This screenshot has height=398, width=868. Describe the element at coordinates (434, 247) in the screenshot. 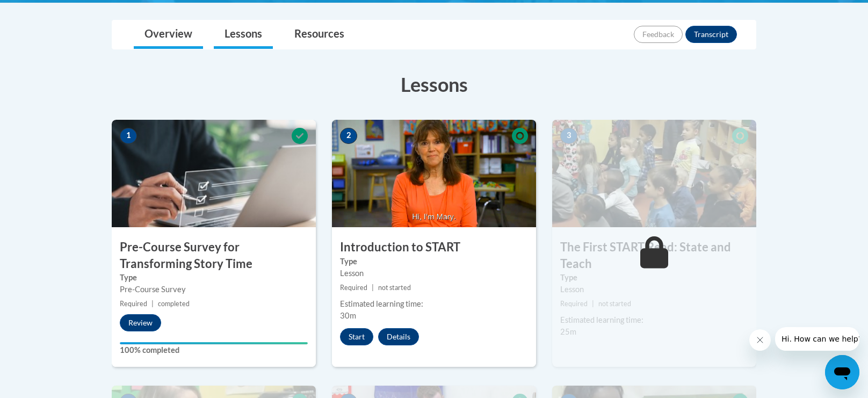

I see `h3: Introduction to START` at that location.